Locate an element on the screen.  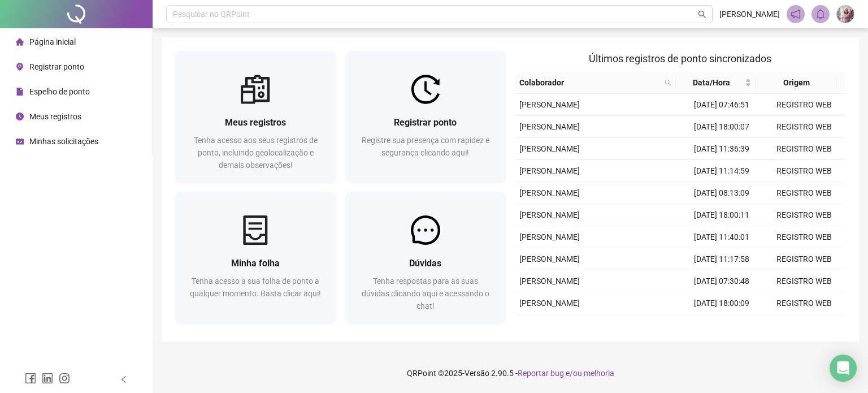
span: Colaborador is located at coordinates (589, 83).